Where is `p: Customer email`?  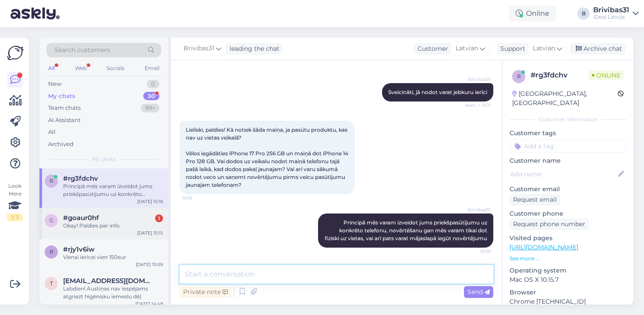 p: Customer email is located at coordinates (568, 189).